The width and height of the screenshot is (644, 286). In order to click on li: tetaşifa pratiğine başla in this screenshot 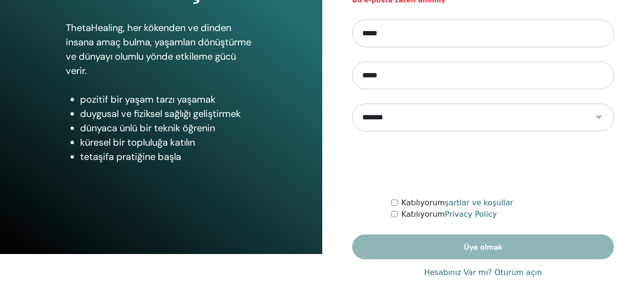, I will do `click(168, 157)`.